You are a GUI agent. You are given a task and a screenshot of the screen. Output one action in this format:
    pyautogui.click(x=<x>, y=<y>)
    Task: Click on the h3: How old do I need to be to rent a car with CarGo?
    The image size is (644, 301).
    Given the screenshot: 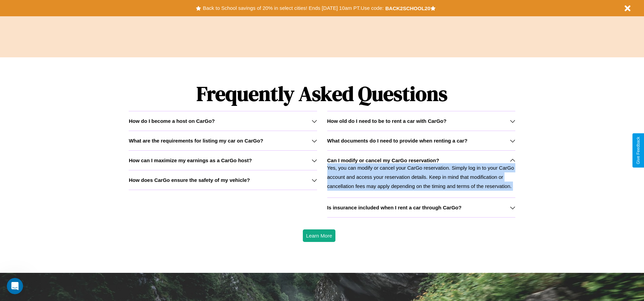 What is the action you would take?
    pyautogui.click(x=387, y=121)
    